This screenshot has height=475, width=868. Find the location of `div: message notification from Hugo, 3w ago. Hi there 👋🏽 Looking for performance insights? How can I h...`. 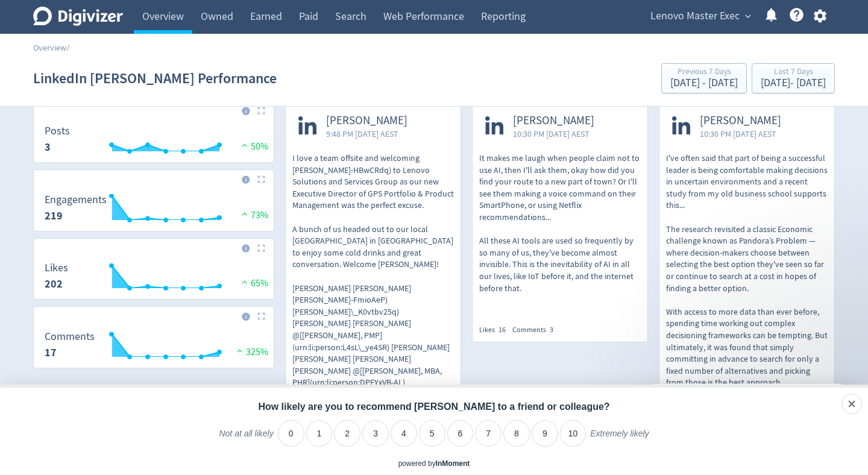

div: message notification from Hugo, 3w ago. Hi there 👋🏽 Looking for performance insights? How can I h... is located at coordinates (121, 45).